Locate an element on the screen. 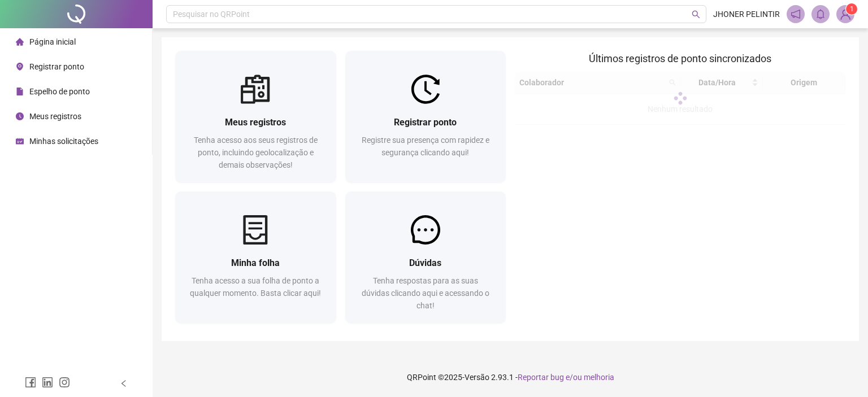 This screenshot has height=397, width=868. a: Registrar pontoRegistre sua presença com rapidez e segurança clicando aqui! is located at coordinates (426, 116).